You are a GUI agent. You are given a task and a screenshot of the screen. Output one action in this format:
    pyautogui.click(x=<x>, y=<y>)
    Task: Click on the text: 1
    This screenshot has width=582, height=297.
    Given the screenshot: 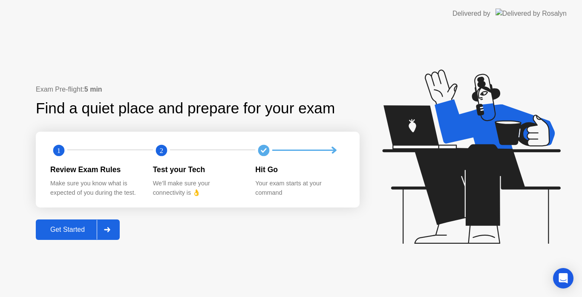 What is the action you would take?
    pyautogui.click(x=59, y=150)
    